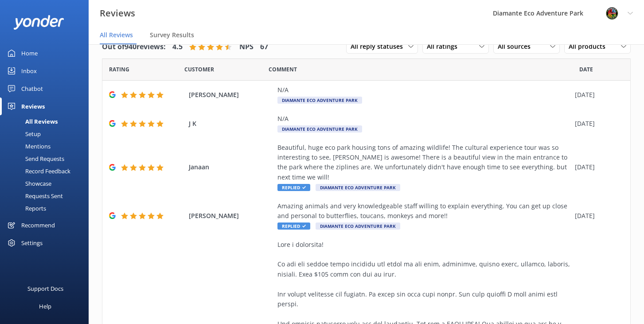  Describe the element at coordinates (231, 124) in the screenshot. I see `span: J K` at that location.